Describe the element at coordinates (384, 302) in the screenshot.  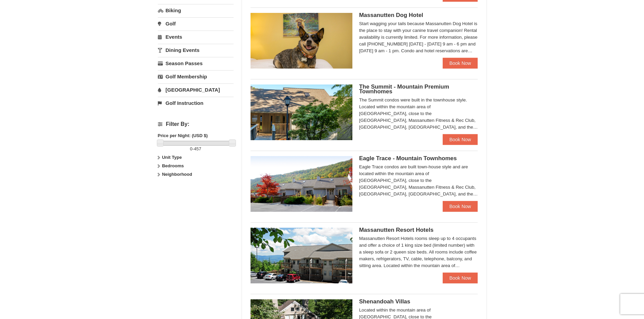
I see `span: Shenandoah Villas` at that location.